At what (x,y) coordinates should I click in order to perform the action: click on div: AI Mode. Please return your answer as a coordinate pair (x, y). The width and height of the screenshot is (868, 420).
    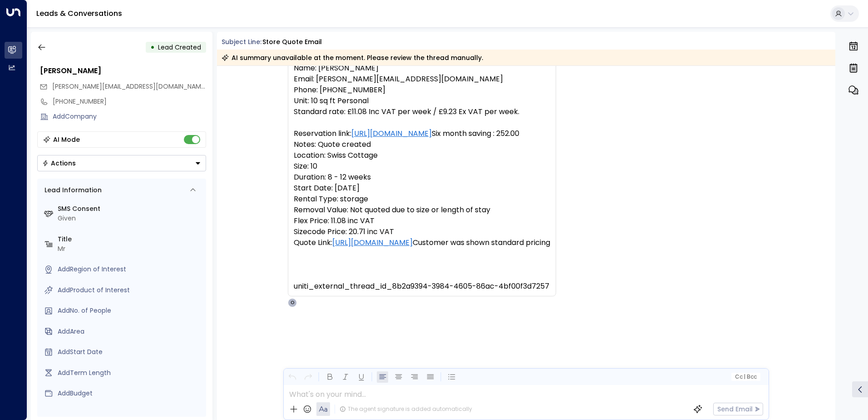
    Looking at the image, I should click on (66, 139).